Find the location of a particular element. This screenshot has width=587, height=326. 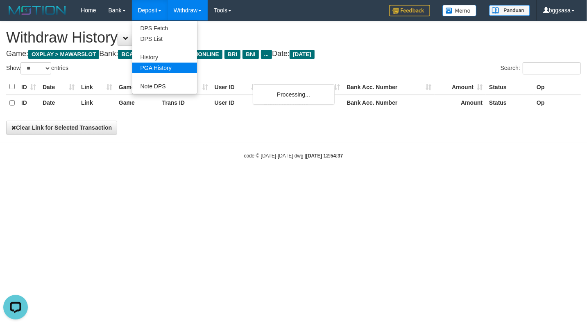

a: PGA History is located at coordinates (165, 68).